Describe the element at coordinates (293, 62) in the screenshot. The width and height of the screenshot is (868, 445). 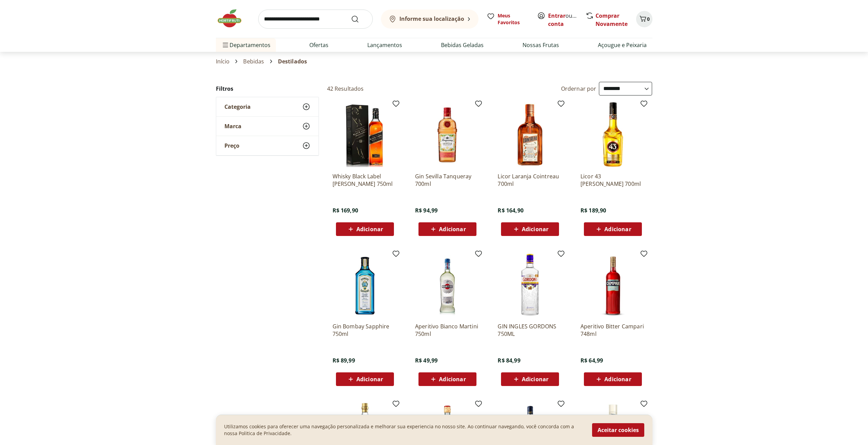
I see `span: Destilados` at that location.